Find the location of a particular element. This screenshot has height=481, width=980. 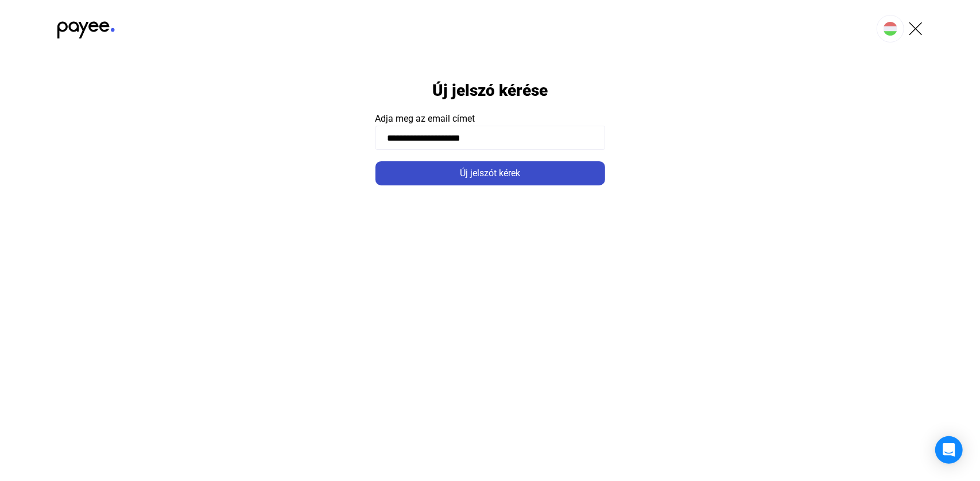

button: HU is located at coordinates (890, 29).